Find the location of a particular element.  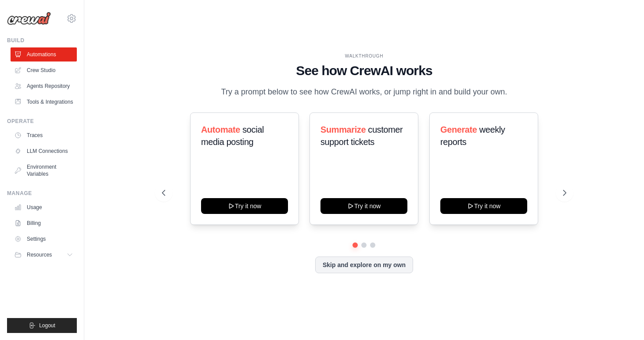

a: Environment Variables is located at coordinates (44, 171).